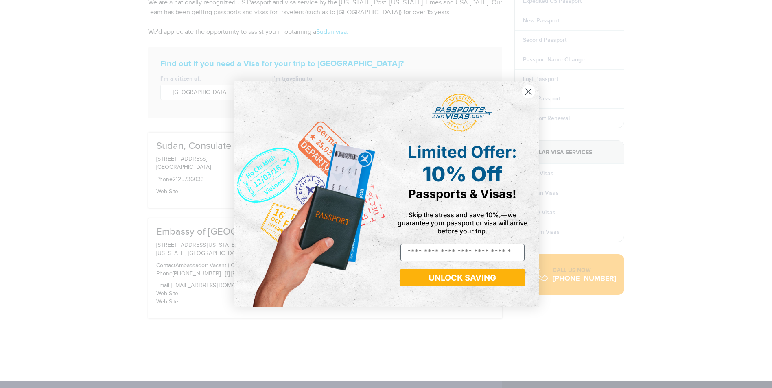  I want to click on span: Limited Offer:, so click(462, 152).